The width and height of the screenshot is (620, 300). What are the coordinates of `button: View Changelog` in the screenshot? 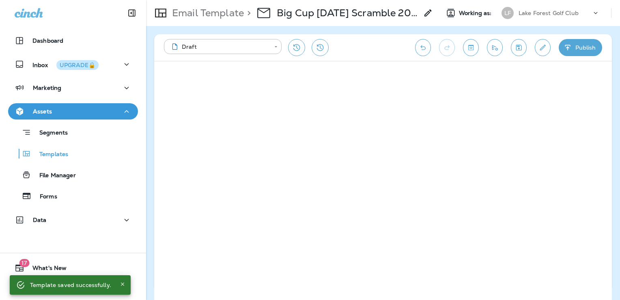 It's located at (320, 47).